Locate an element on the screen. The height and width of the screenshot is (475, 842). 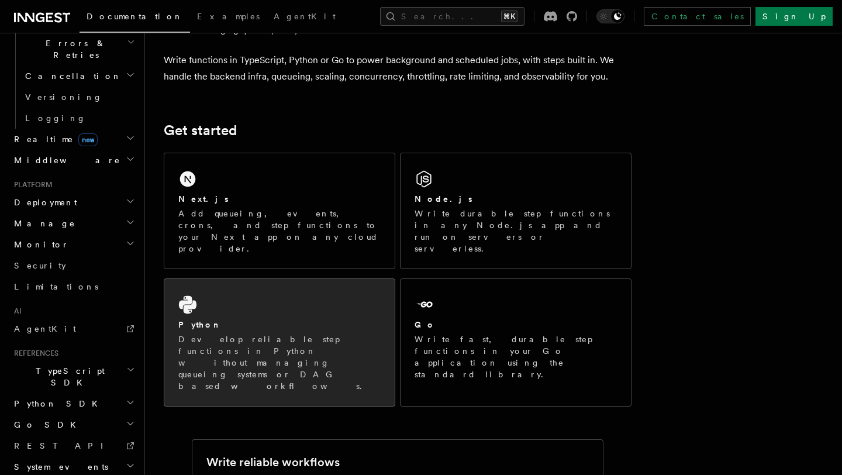
span: Cancellation is located at coordinates (71, 76).